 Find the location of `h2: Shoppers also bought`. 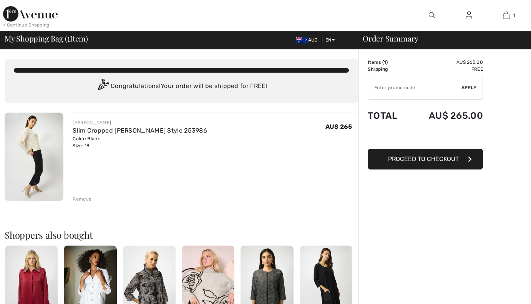

h2: Shoppers also bought is located at coordinates (181, 235).